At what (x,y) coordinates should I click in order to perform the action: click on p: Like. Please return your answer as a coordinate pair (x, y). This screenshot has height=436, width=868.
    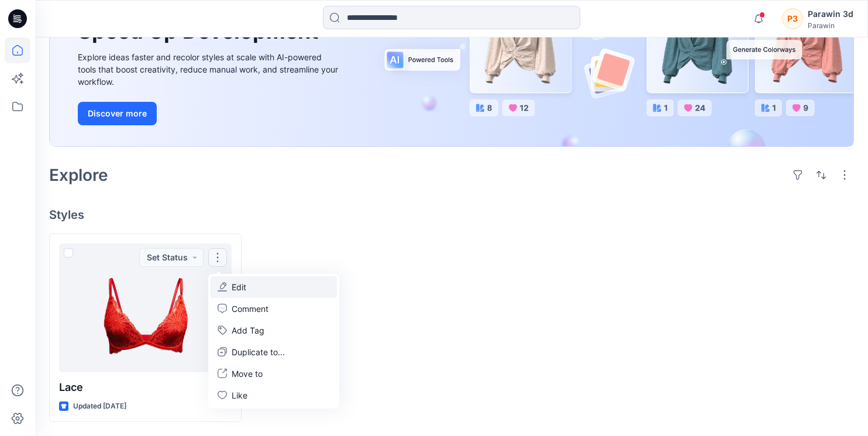
    Looking at the image, I should click on (239, 395).